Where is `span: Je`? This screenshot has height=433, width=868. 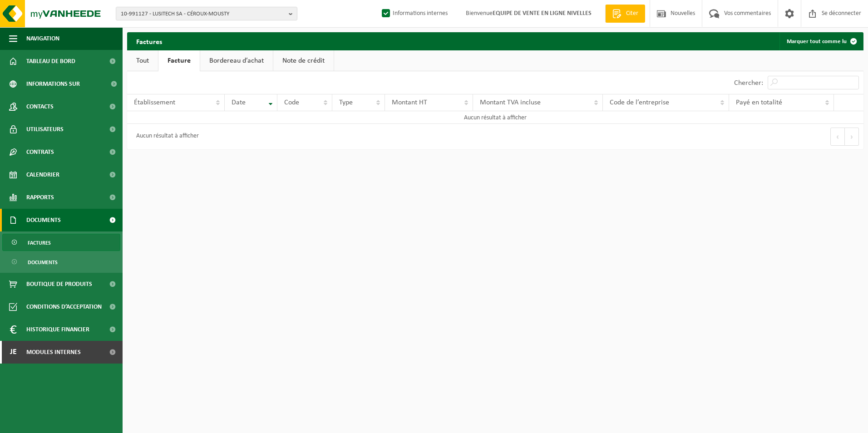
span: Je is located at coordinates (13, 352).